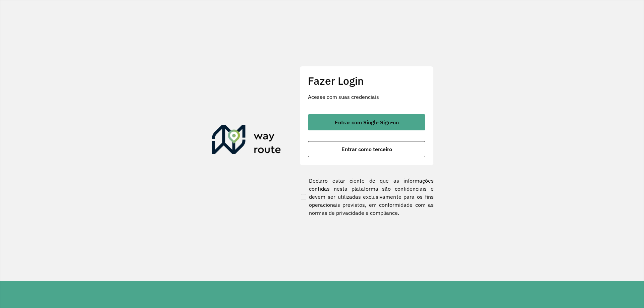 The width and height of the screenshot is (644, 308). I want to click on span: Entrar com Single Sign-on, so click(367, 122).